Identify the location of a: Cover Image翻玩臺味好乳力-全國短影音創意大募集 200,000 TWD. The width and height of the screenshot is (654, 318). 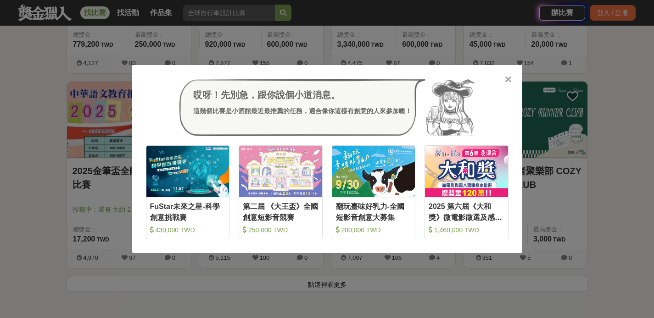
(373, 192).